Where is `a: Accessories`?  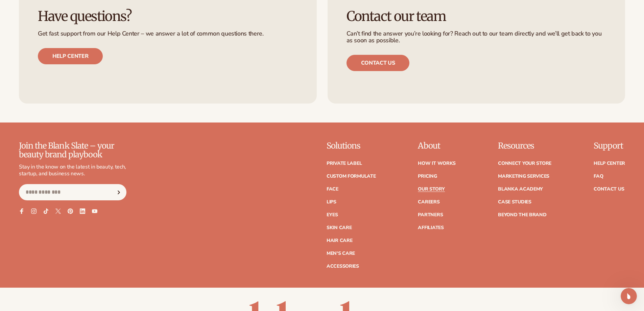 a: Accessories is located at coordinates (343, 266).